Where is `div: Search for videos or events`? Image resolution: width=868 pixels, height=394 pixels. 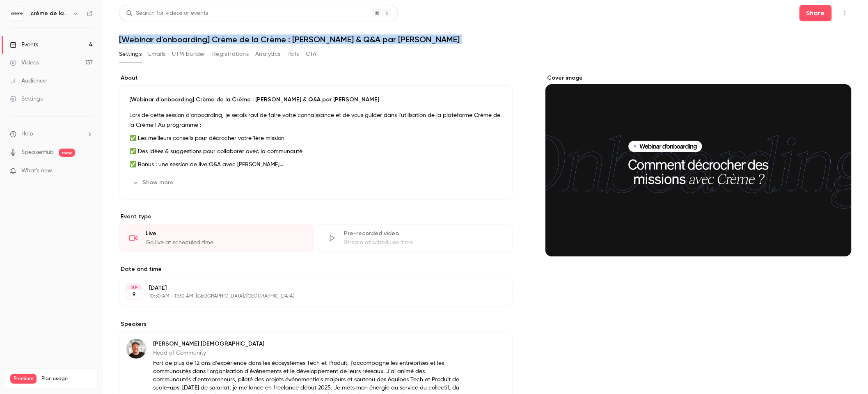
div: Search for videos or events is located at coordinates (167, 13).